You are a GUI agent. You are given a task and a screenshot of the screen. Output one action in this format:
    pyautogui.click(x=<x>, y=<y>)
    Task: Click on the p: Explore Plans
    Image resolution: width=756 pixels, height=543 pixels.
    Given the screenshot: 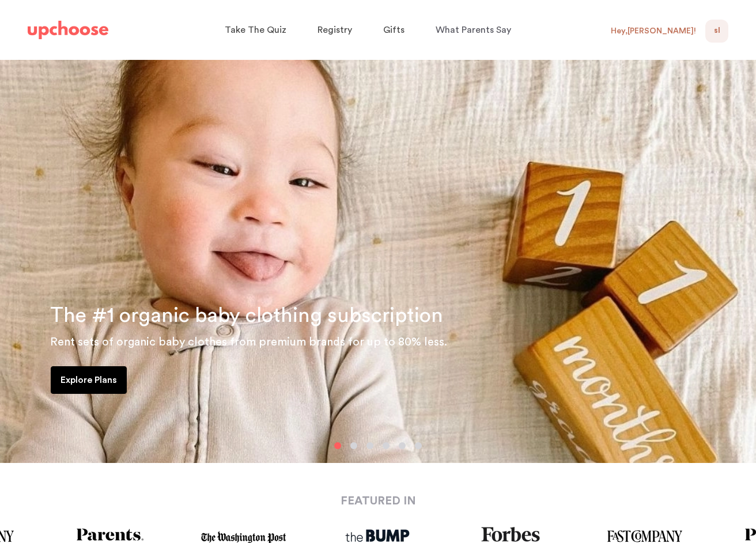 What is the action you would take?
    pyautogui.click(x=89, y=380)
    